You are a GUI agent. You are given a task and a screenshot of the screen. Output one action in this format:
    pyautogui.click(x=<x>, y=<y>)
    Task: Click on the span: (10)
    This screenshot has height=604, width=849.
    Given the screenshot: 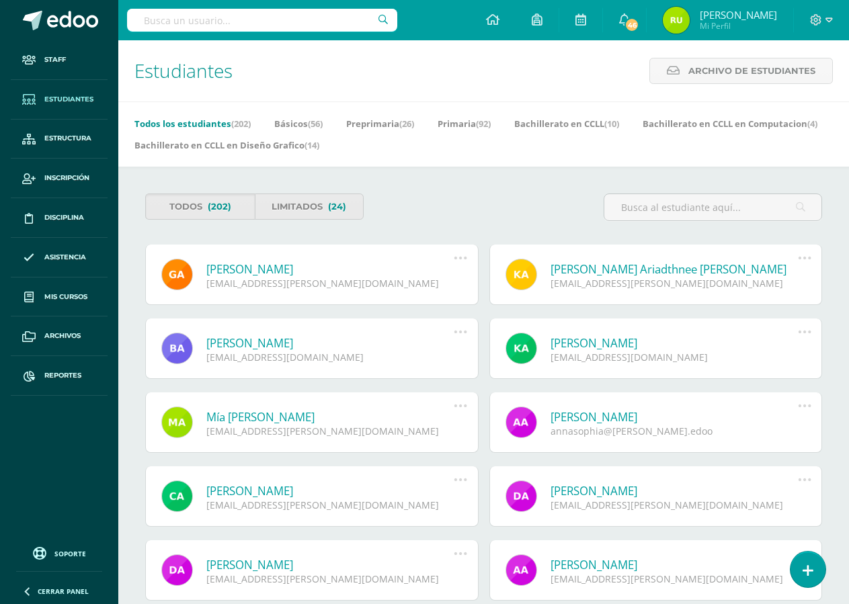 What is the action you would take?
    pyautogui.click(x=612, y=124)
    